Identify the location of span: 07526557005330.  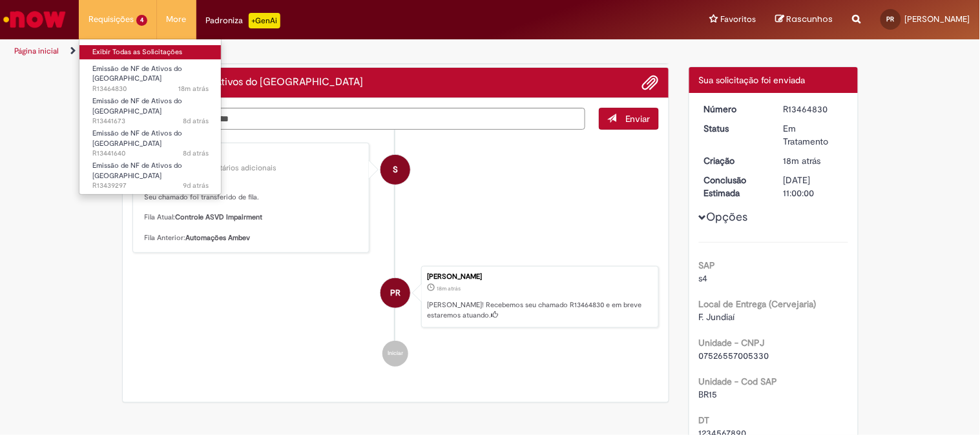
(734, 356).